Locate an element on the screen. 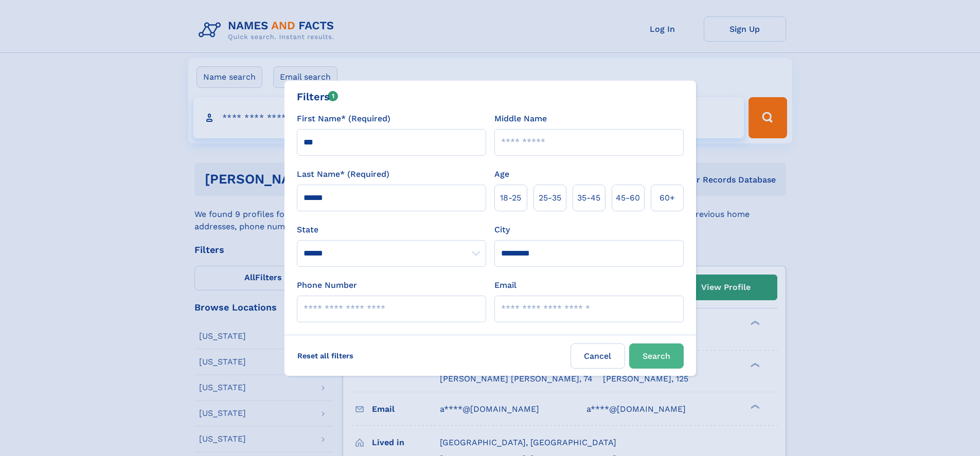  label: Age is located at coordinates (502, 175).